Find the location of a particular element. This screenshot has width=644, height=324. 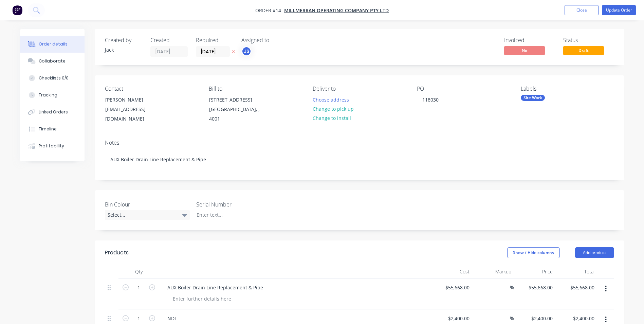

label: Bin Colour is located at coordinates (147, 204).